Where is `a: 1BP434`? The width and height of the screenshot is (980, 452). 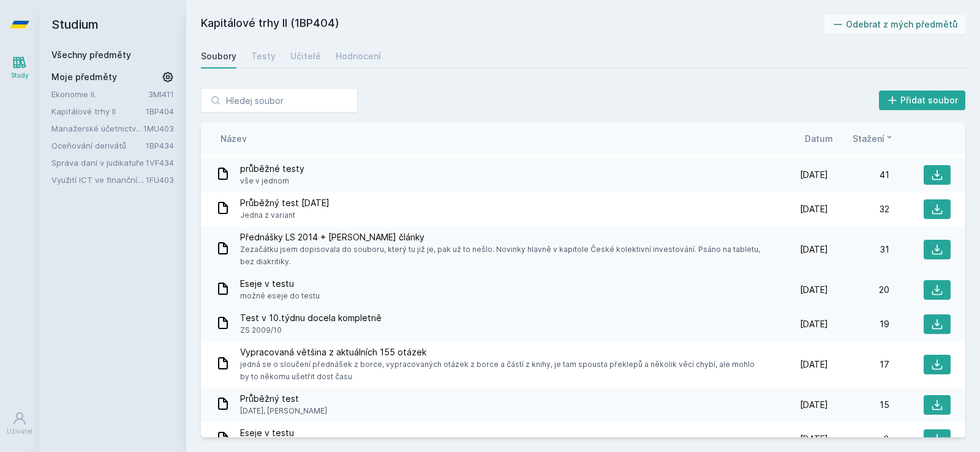 a: 1BP434 is located at coordinates (160, 146).